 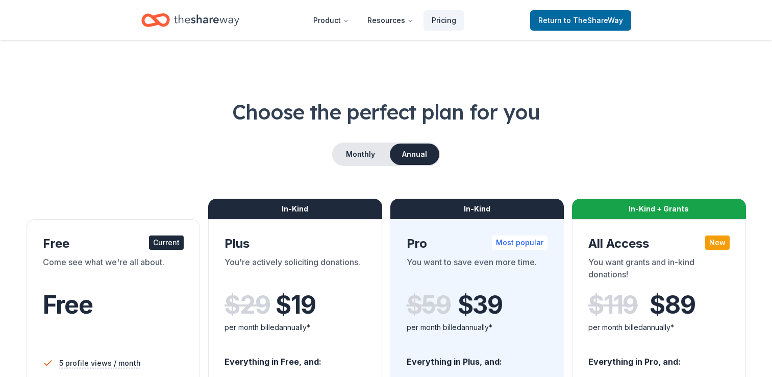 What do you see at coordinates (659, 209) in the screenshot?
I see `div: In-Kind + Grants` at bounding box center [659, 209].